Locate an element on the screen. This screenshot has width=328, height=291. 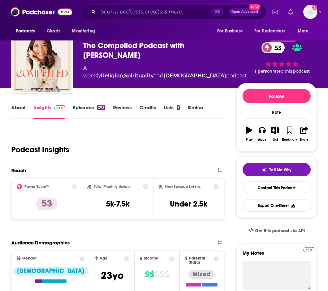
div: Apps is located at coordinates (262, 140).